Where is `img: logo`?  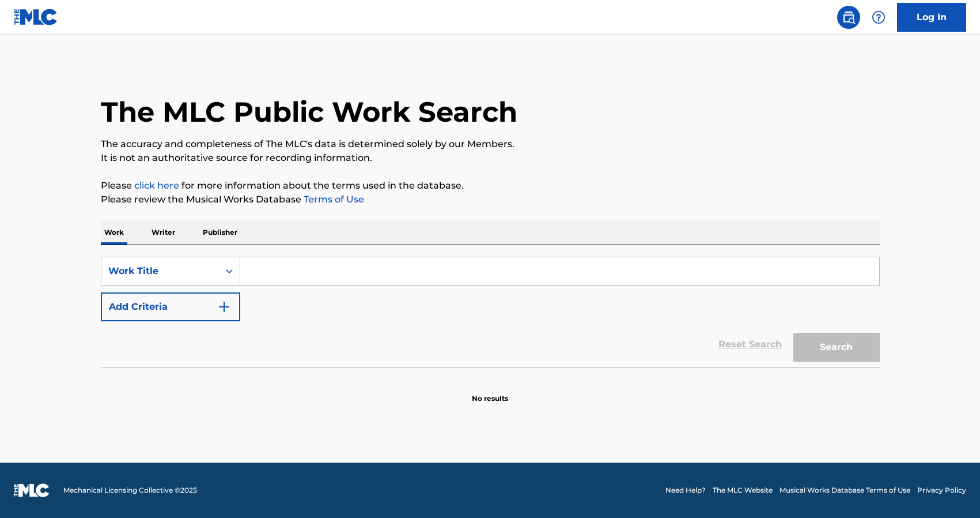
img: logo is located at coordinates (32, 490).